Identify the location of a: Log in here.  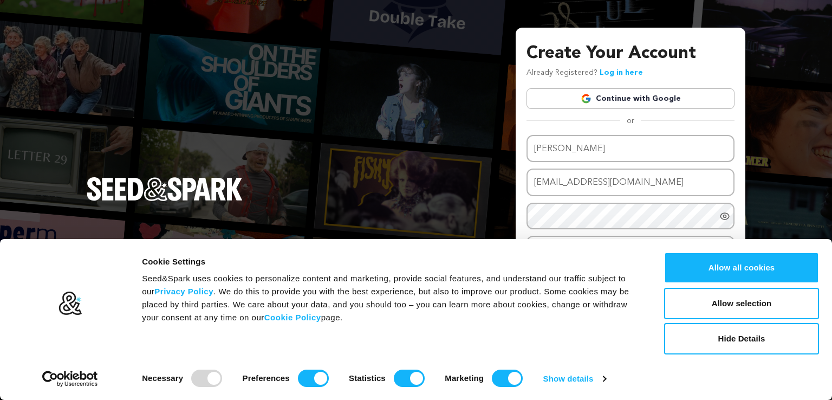
(621, 73).